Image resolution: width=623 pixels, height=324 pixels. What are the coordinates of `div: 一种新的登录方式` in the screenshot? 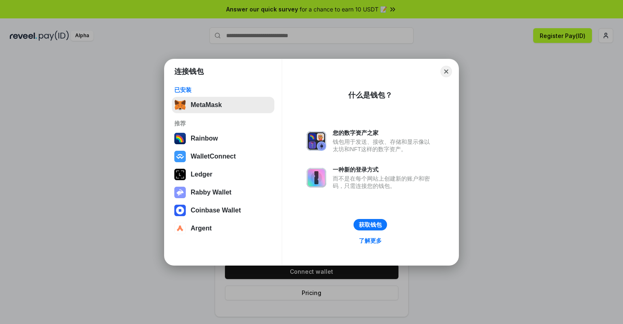 It's located at (384, 170).